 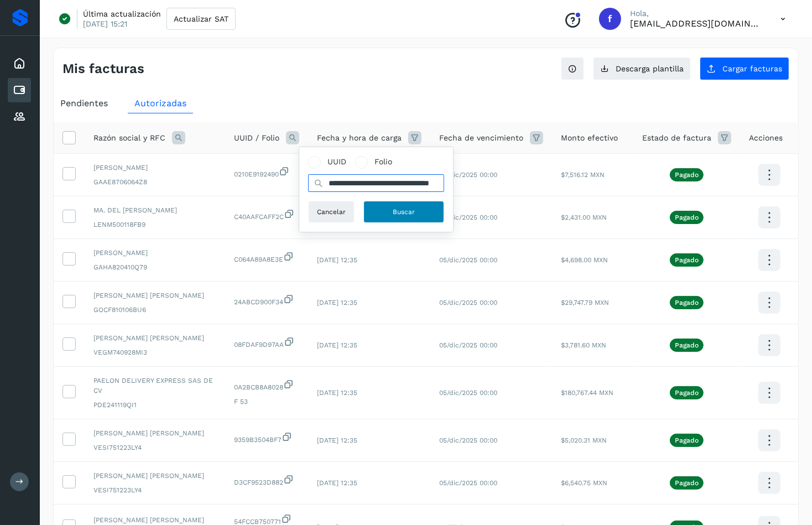 What do you see at coordinates (584, 303) in the screenshot?
I see `span: $29,747.79 MXN` at bounding box center [584, 303].